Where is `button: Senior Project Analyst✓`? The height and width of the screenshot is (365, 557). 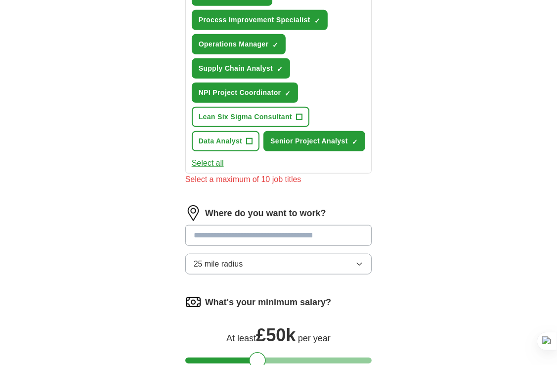 button: Senior Project Analyst✓ is located at coordinates (314, 141).